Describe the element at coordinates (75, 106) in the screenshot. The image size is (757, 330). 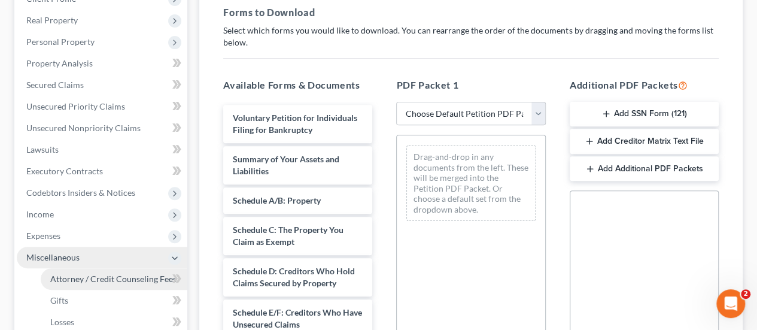
I see `span: Unsecured Priority Claims` at that location.